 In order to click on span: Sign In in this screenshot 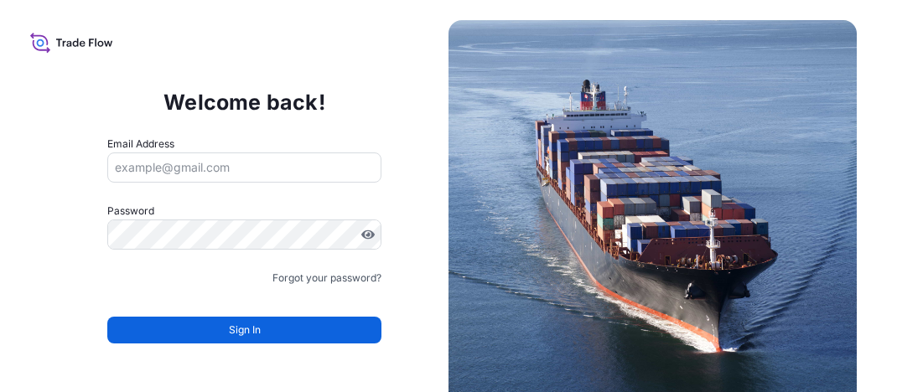, I will do `click(245, 330)`.